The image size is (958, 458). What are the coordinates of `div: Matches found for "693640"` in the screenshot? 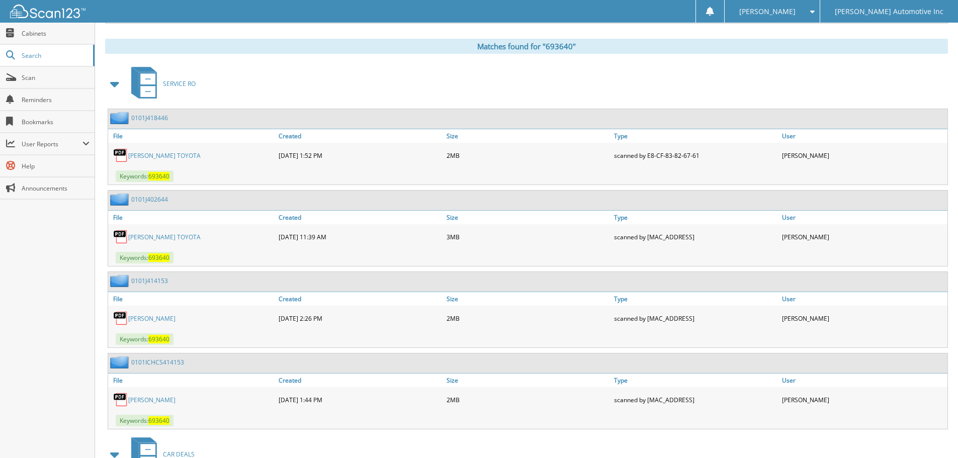 It's located at (527, 46).